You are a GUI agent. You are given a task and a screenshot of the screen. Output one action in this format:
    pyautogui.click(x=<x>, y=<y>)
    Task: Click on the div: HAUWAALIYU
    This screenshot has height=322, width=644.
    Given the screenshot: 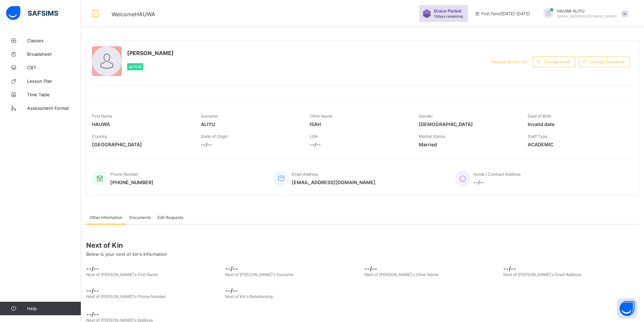 What is the action you would take?
    pyautogui.click(x=584, y=13)
    